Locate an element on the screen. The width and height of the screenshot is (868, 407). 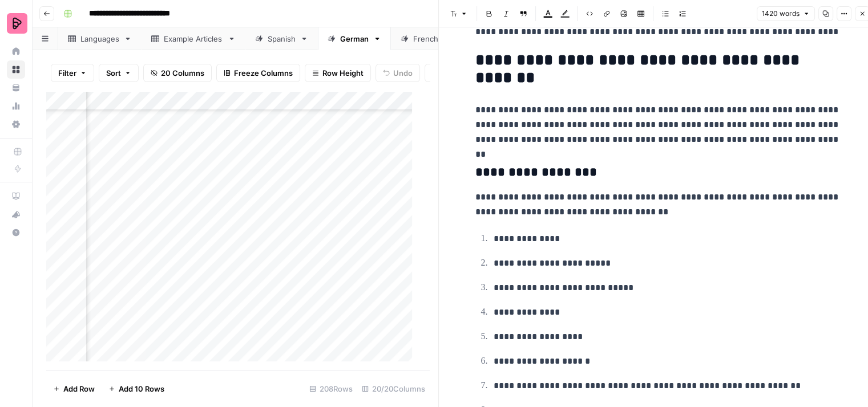
span: Add Row is located at coordinates (79, 389).